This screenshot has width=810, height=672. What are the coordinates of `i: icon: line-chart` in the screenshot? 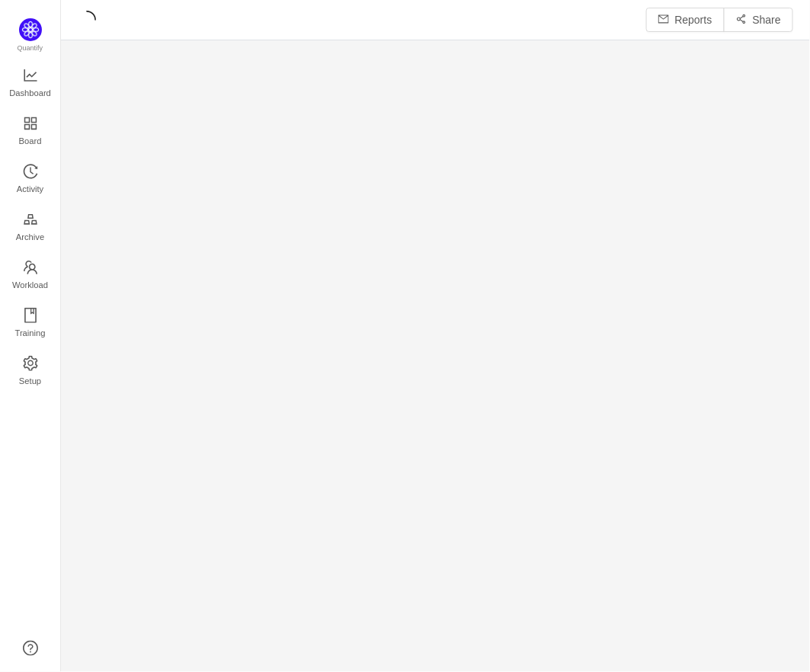 It's located at (30, 75).